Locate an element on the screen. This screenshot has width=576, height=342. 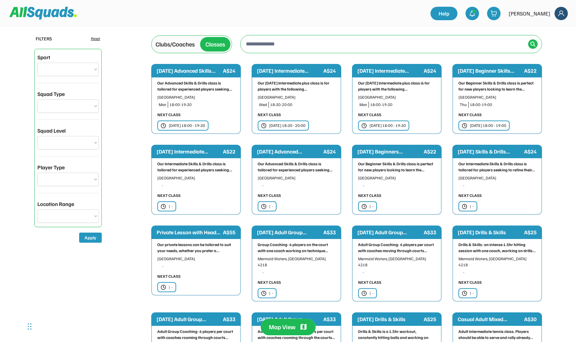
div: 18:30-20:00 is located at coordinates (303, 105).